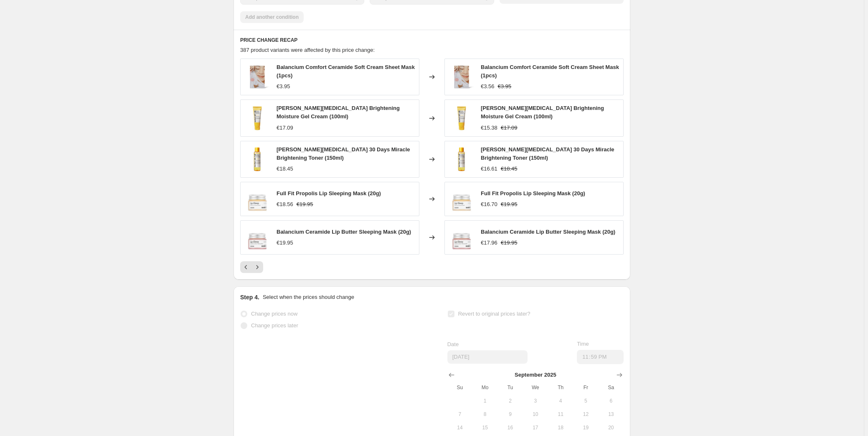 The height and width of the screenshot is (436, 868). Describe the element at coordinates (586, 401) in the screenshot. I see `button: Friday September 5 2025` at that location.